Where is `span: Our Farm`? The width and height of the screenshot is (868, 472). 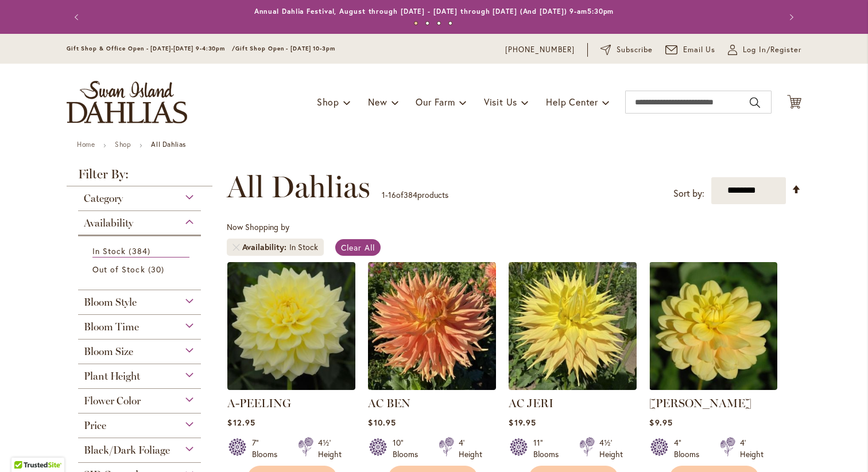 span: Our Farm is located at coordinates (435, 101).